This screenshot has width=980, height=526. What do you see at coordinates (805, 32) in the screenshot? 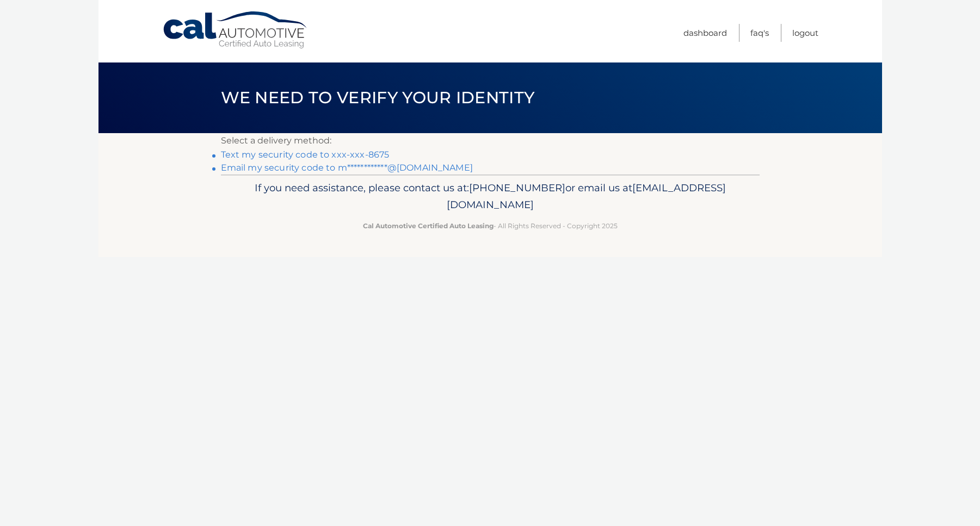
I see `a: Logout` at bounding box center [805, 32].